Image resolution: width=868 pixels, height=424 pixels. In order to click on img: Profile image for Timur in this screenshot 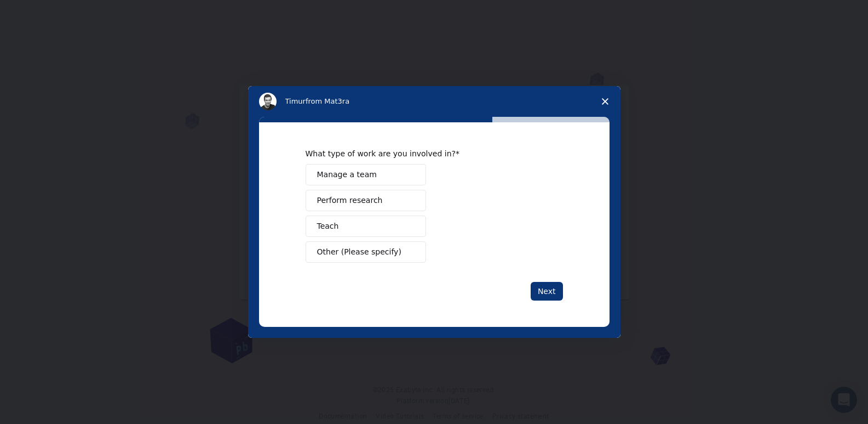, I will do `click(268, 101)`.